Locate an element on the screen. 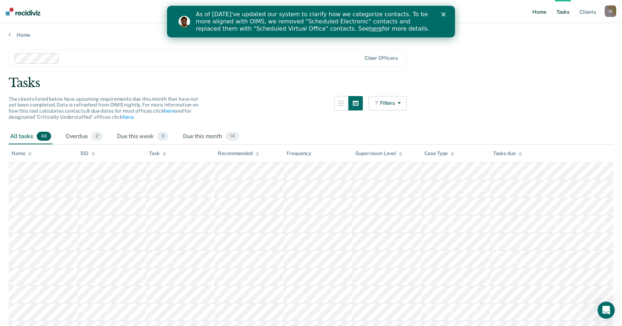  div: Task is located at coordinates (157, 153).